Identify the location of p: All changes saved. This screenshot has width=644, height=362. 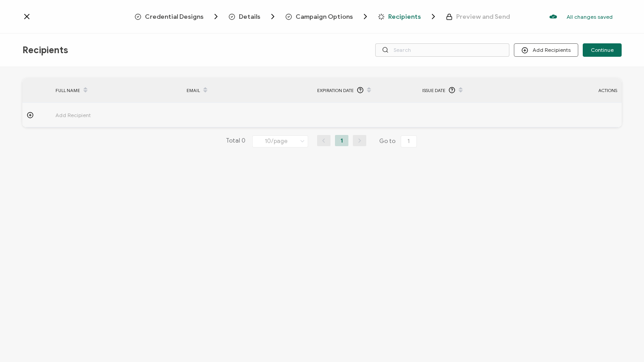
(589, 16).